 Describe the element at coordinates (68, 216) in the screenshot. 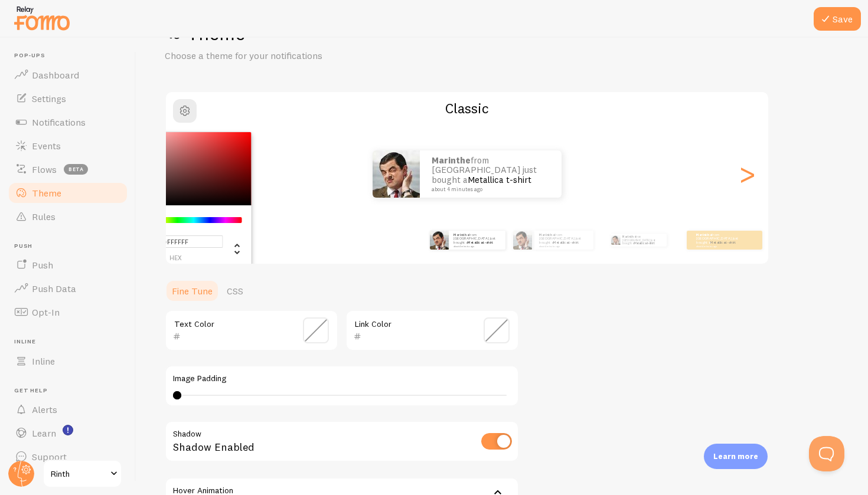

I see `a: Rules` at that location.